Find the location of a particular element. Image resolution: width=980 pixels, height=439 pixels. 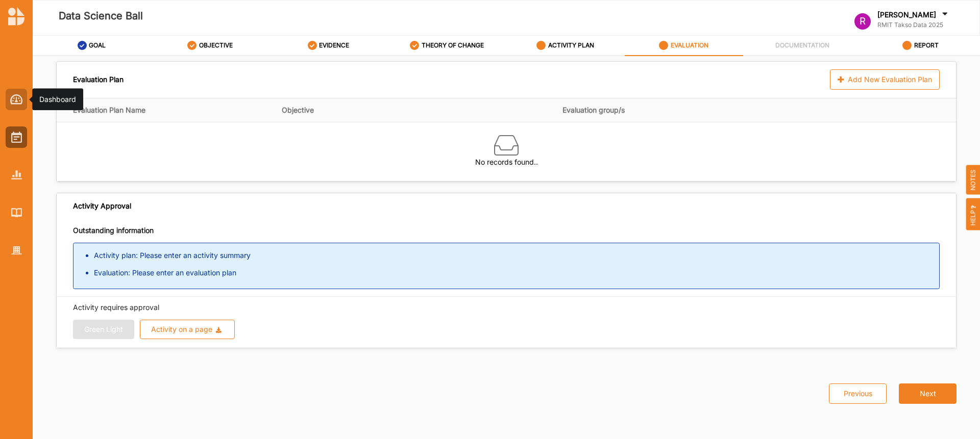

label: EVALUATION is located at coordinates (689, 45).